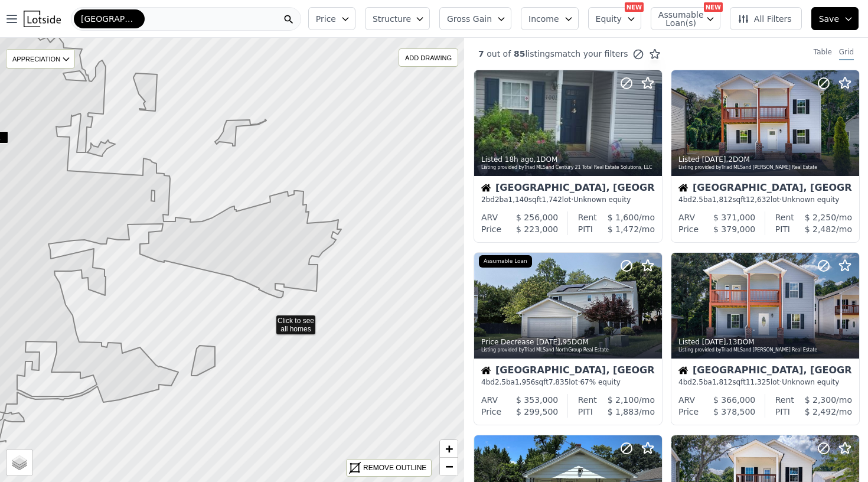  What do you see at coordinates (758, 383) in the screenshot?
I see `span: 11,325` at bounding box center [758, 383].